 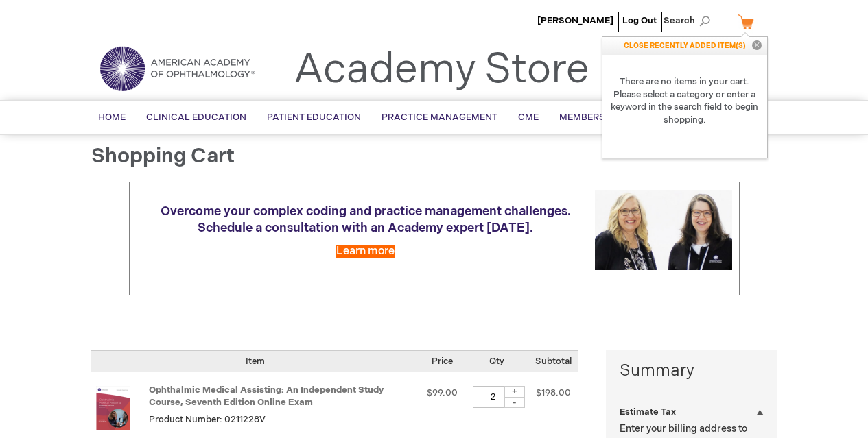 I want to click on span: Subtotal, so click(x=554, y=361).